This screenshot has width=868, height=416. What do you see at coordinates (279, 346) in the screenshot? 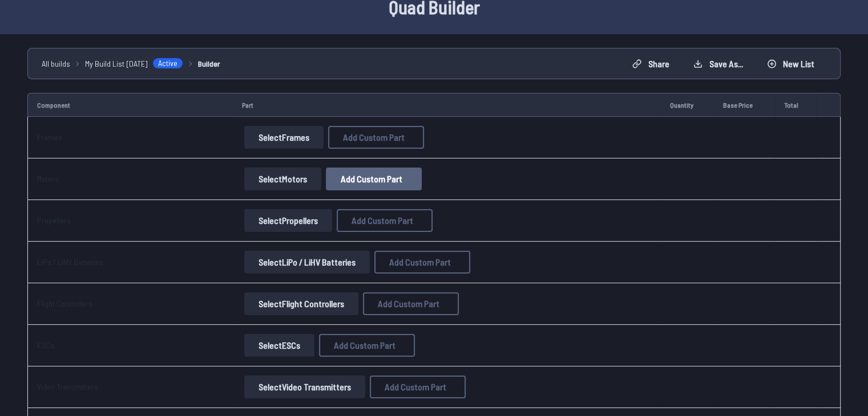
I see `button: SelectESCs` at bounding box center [279, 346].